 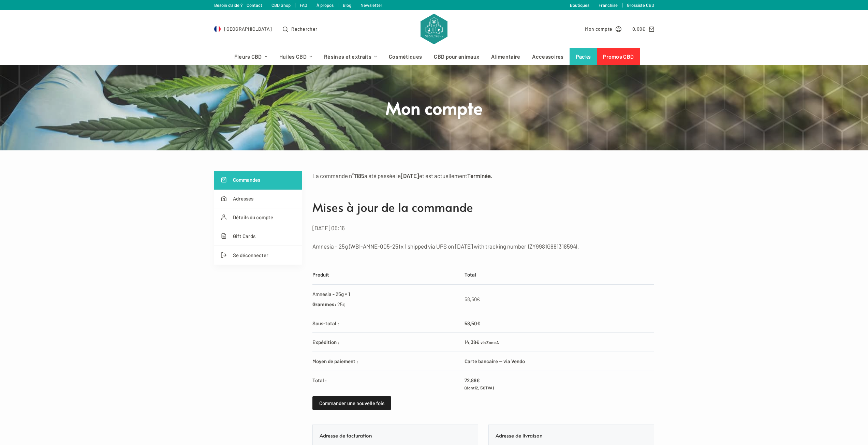 What do you see at coordinates (251, 57) in the screenshot?
I see `a: Fleurs CBD` at bounding box center [251, 57].